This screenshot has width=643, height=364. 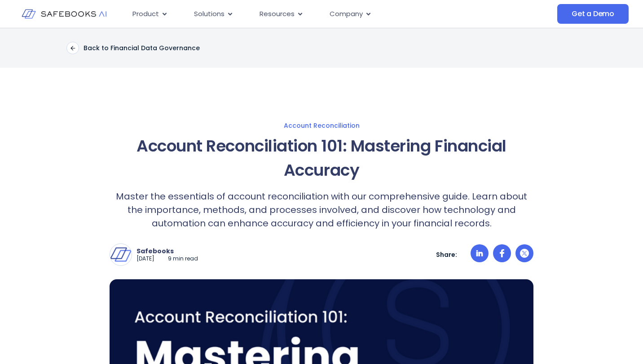 What do you see at coordinates (133, 48) in the screenshot?
I see `a: Back to Financial Data Governance` at bounding box center [133, 48].